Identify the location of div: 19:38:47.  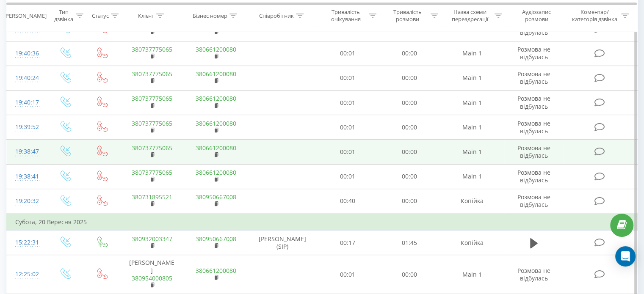
(26, 151).